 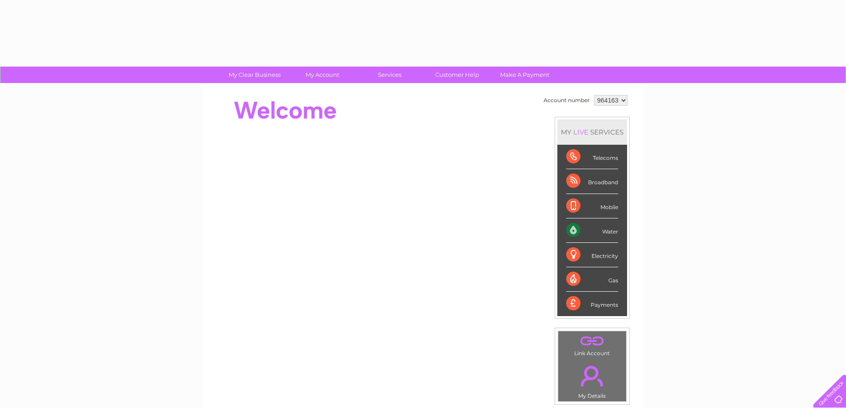 What do you see at coordinates (592, 380) in the screenshot?
I see `td: My Details` at bounding box center [592, 380].